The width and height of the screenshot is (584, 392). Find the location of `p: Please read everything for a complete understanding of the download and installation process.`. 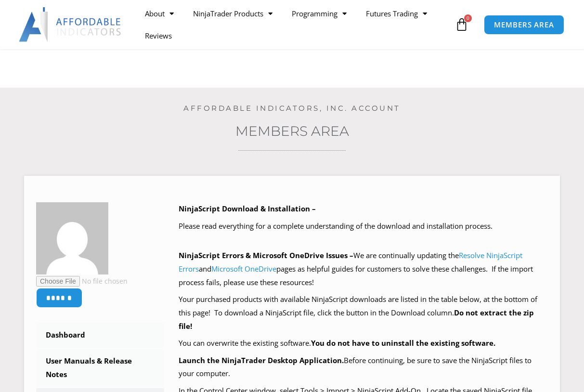

p: Please read everything for a complete understanding of the download and installation process. is located at coordinates (363, 226).